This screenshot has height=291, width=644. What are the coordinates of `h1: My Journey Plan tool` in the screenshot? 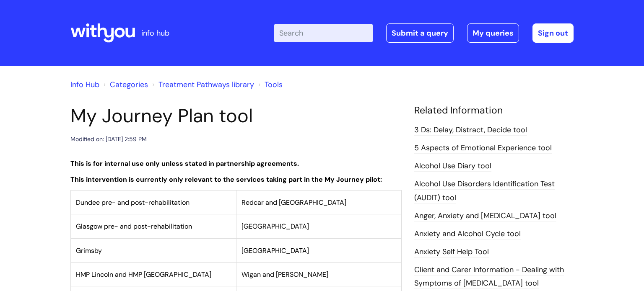 It's located at (236, 116).